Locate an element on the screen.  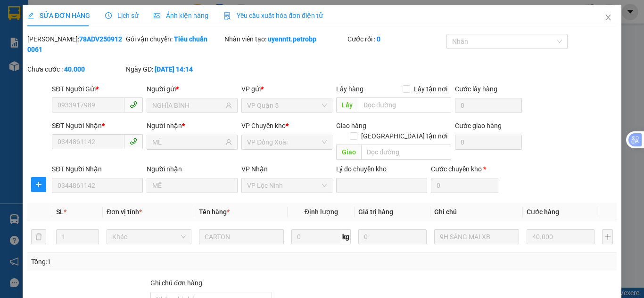
div: Chưa cước : is located at coordinates (75, 69).